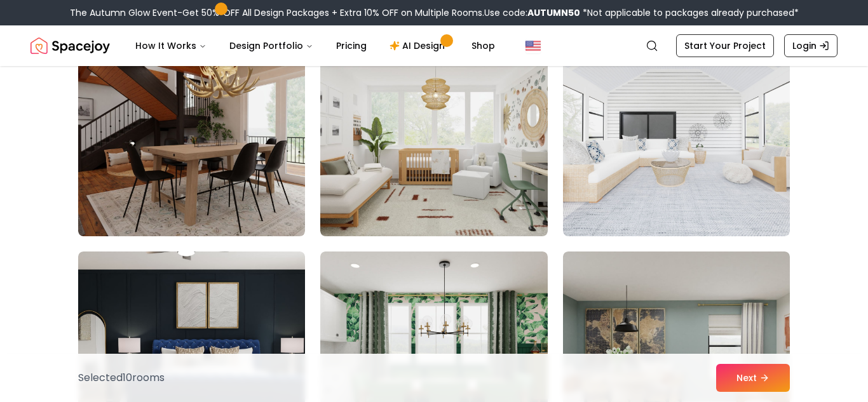 This screenshot has height=402, width=868. Describe the element at coordinates (434, 13) in the screenshot. I see `div: The Autumn Glow Event-Get 50% OFF All Design Packages + Extra 10% OFF on Multiple Rooms.` at that location.